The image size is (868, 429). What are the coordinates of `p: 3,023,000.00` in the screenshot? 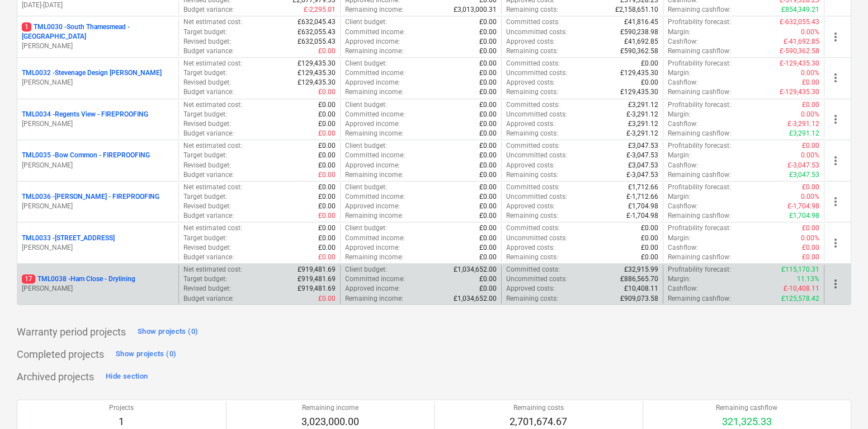 It's located at (330, 422).